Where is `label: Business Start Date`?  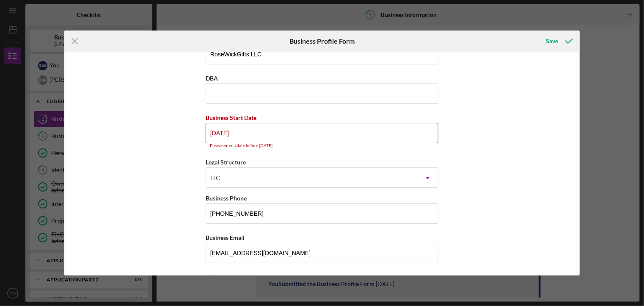 label: Business Start Date is located at coordinates (231, 118).